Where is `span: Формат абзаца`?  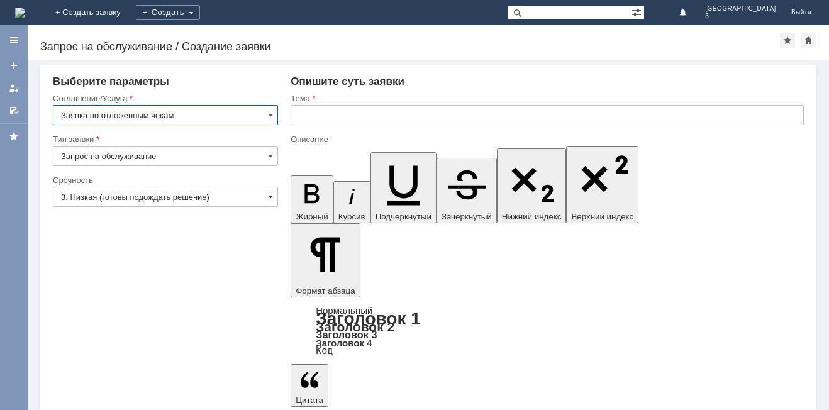 span: Формат абзаца is located at coordinates (325, 290).